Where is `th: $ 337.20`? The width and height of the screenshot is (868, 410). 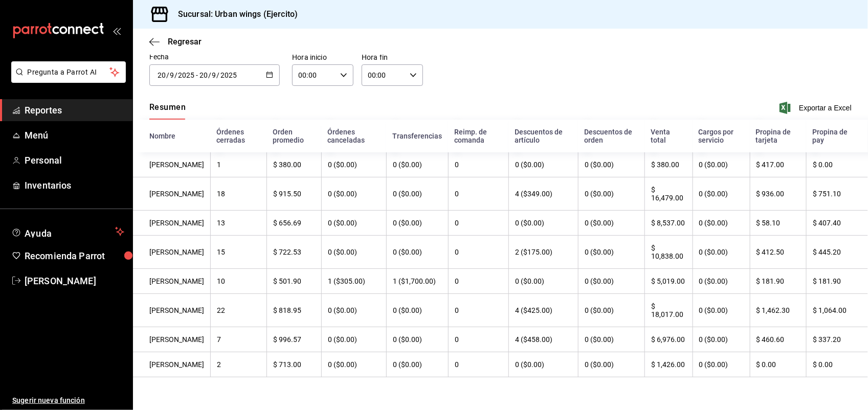
th: $ 337.20 is located at coordinates (837, 339).